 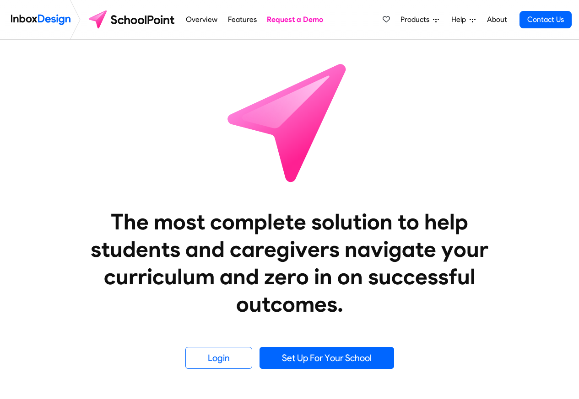 I want to click on a: Login, so click(x=219, y=358).